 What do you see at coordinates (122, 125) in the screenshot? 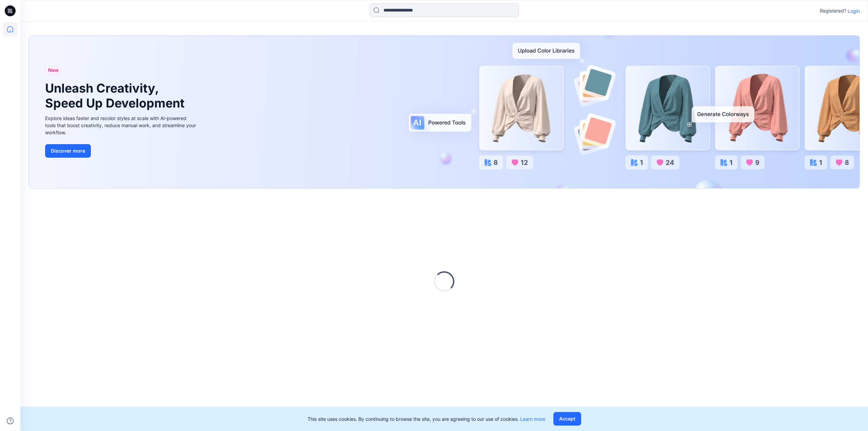
I see `div: Explore ideas faster and recolor styles at scale with AI-powered tools that boost creativity, red...` at bounding box center [122, 125].